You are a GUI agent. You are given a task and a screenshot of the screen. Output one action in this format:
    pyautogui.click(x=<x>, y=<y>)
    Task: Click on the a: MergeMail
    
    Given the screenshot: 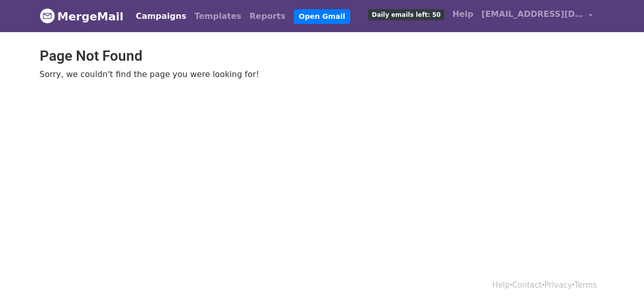 What is the action you would take?
    pyautogui.click(x=82, y=16)
    